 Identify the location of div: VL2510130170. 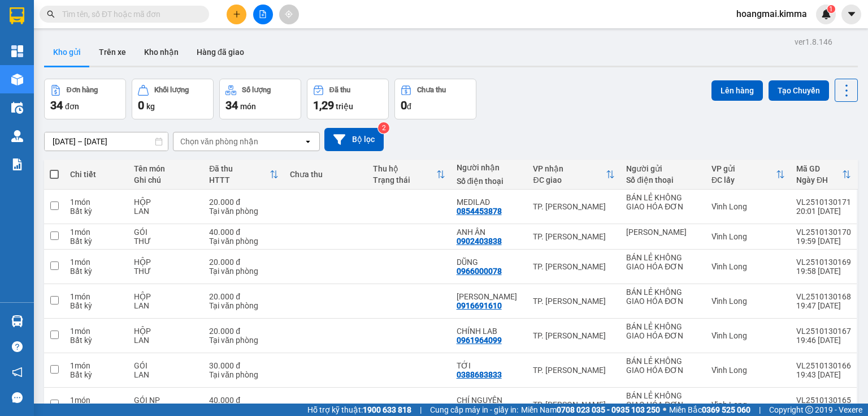
(823, 232).